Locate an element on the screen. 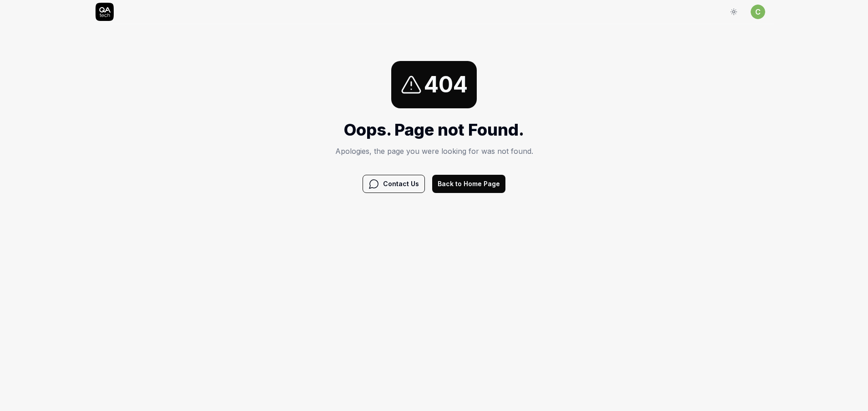 Image resolution: width=868 pixels, height=411 pixels. span: 404 is located at coordinates (446, 85).